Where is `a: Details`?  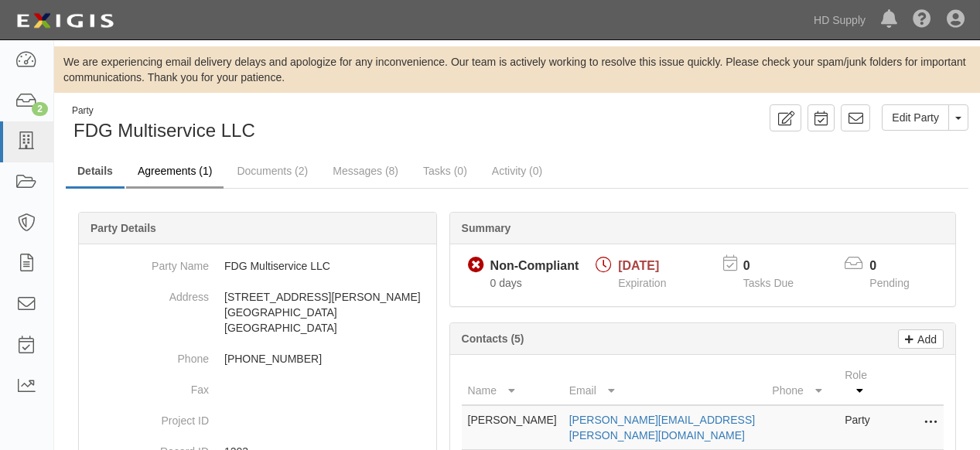 a: Details is located at coordinates (95, 171).